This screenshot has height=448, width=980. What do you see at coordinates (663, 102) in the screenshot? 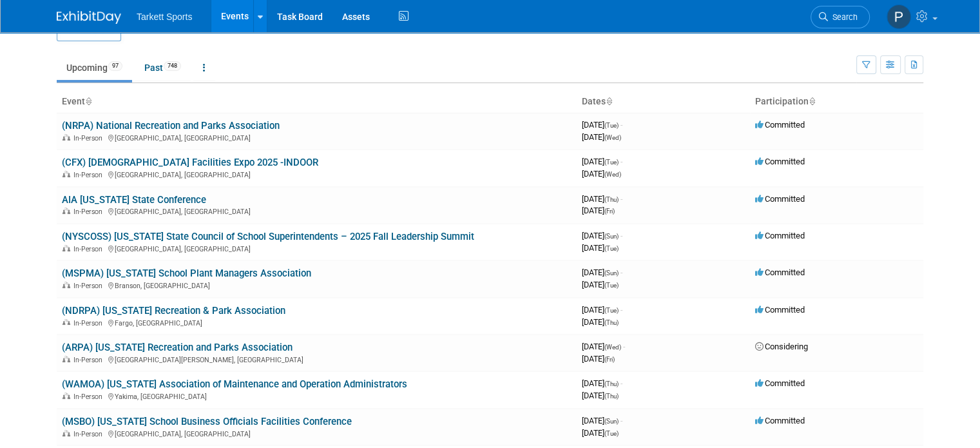
I see `th: Dates` at bounding box center [663, 102].